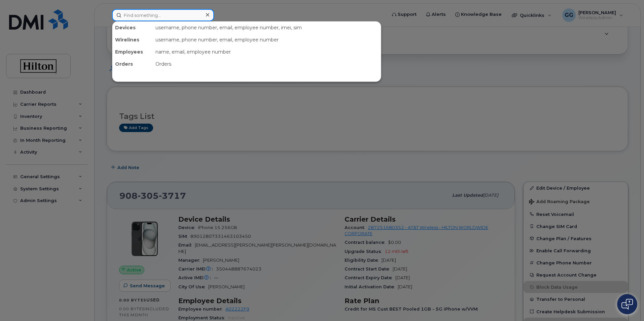 Image resolution: width=644 pixels, height=321 pixels. Describe the element at coordinates (266, 28) in the screenshot. I see `div: username, phone number, email, employee number, imei, sim` at that location.